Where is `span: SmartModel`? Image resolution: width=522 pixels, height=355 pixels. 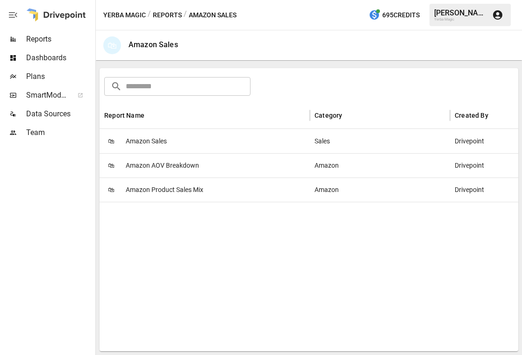
span: SmartModel is located at coordinates (47, 95).